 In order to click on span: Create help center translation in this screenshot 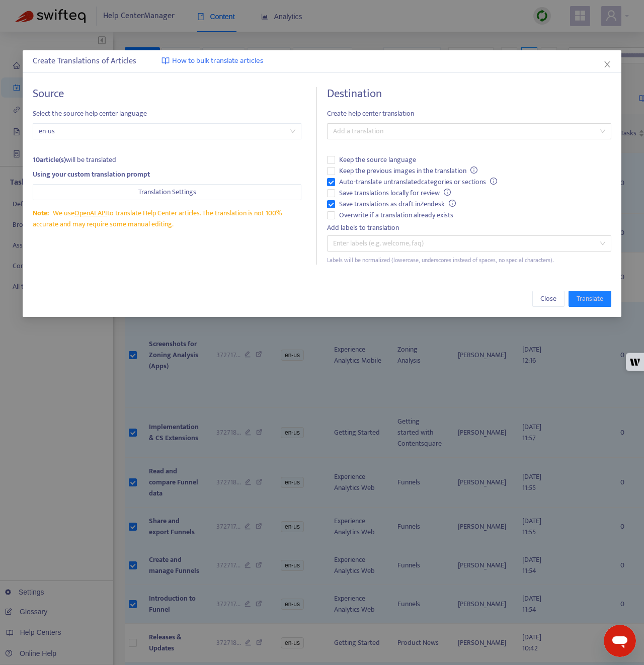, I will do `click(469, 113)`.